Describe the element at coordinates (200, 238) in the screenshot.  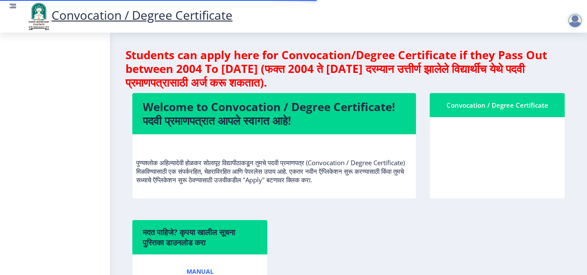
I see `h6: मदत पाहिजे? कृपया खालील सूचना पुस्तिका डाउनलोड करा` at that location.